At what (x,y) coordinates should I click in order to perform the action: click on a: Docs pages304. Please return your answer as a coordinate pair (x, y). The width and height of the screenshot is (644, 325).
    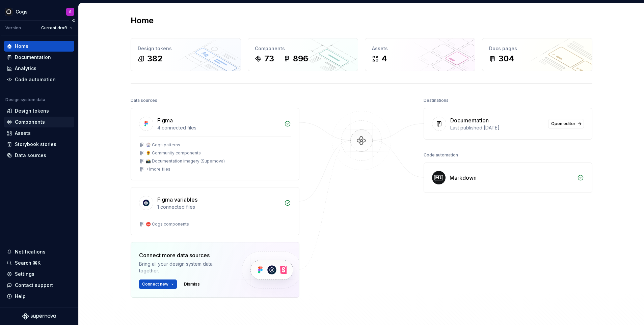
    Looking at the image, I should click on (537, 55).